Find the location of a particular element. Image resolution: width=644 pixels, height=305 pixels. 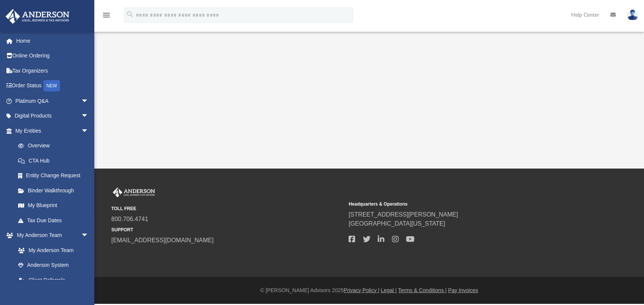

small: TOLL FREE is located at coordinates (227, 209).